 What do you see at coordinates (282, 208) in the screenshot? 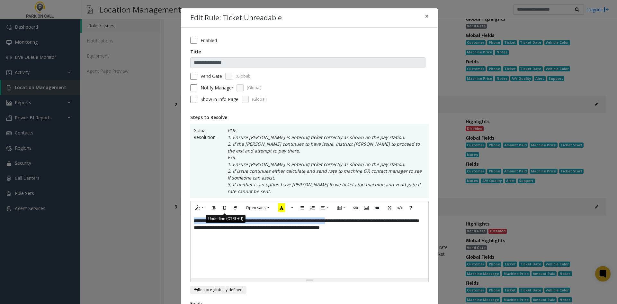
I see `button: Recent Color` at bounding box center [282, 208].